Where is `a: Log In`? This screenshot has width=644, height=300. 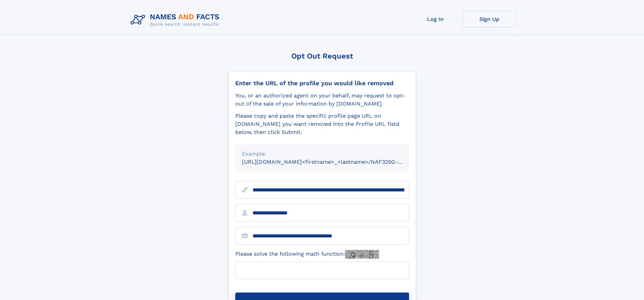 a: Log In is located at coordinates (436, 19).